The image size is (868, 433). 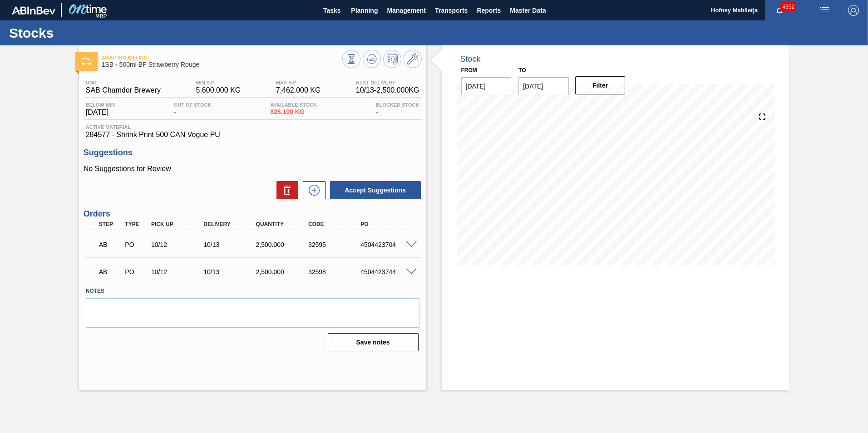 What do you see at coordinates (375, 190) in the screenshot?
I see `button: Accept Suggestions` at bounding box center [375, 190].